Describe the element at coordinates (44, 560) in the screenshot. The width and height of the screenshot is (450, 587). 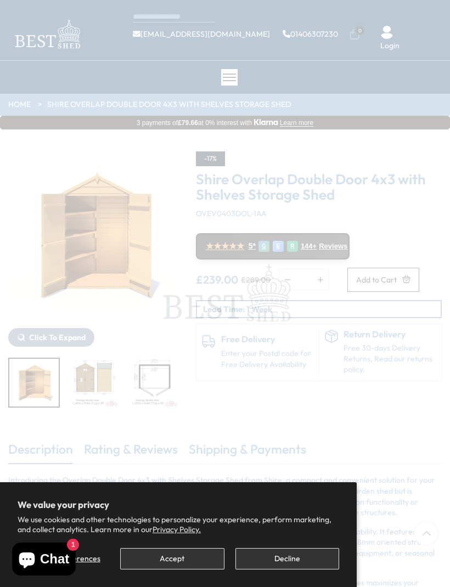
I see `inbox-online-store-chat: Shopify online store chat` at that location.